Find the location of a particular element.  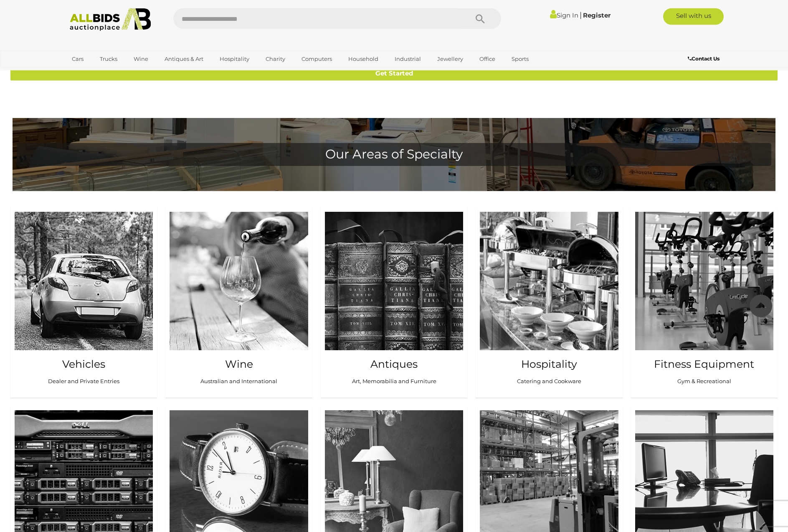

img: allbids-wine.jpg is located at coordinates (238, 280).